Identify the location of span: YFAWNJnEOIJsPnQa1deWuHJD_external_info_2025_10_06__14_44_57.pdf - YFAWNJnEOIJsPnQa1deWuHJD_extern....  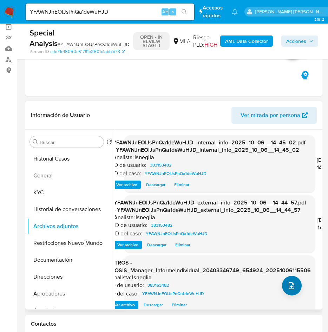
(210, 206).